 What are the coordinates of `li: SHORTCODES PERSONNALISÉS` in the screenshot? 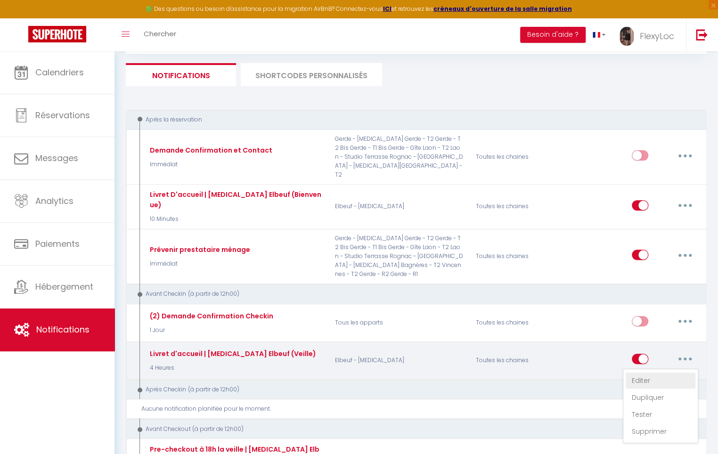 It's located at (311, 74).